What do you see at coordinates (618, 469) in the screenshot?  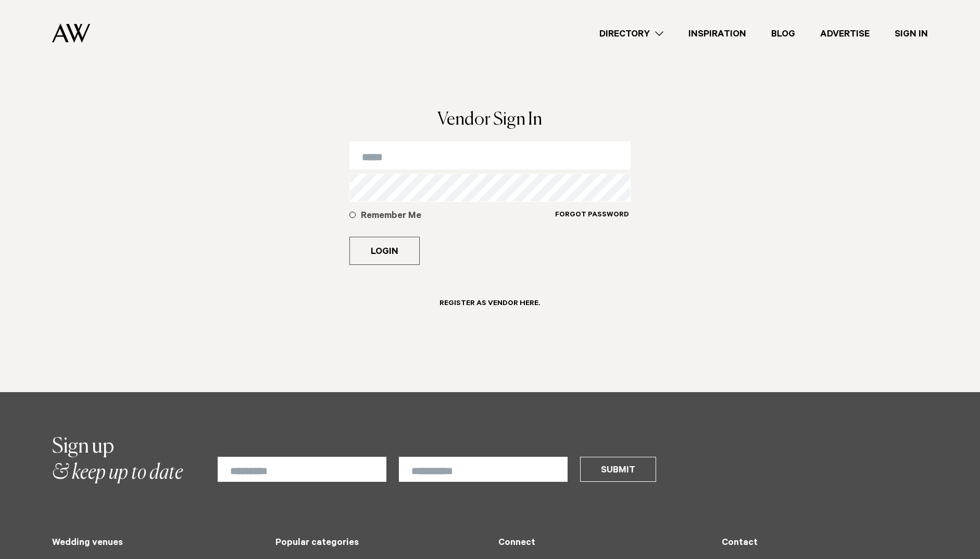 I see `button: Submit` at bounding box center [618, 469].